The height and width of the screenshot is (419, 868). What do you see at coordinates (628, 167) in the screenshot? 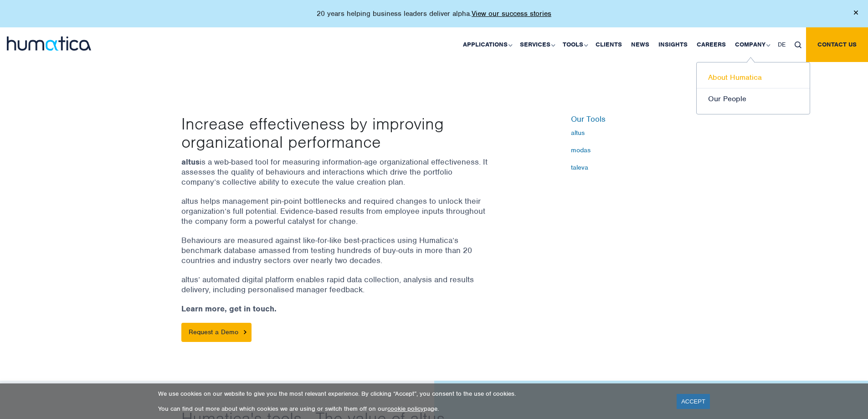
I see `a: taleva` at bounding box center [628, 167].